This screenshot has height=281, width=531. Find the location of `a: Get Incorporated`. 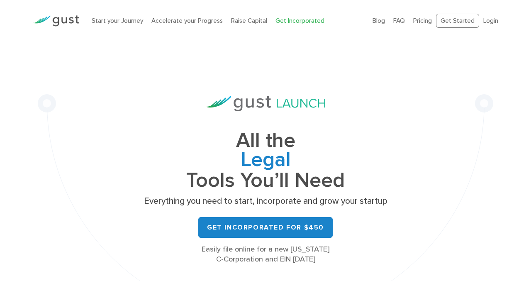

a: Get Incorporated is located at coordinates (300, 21).